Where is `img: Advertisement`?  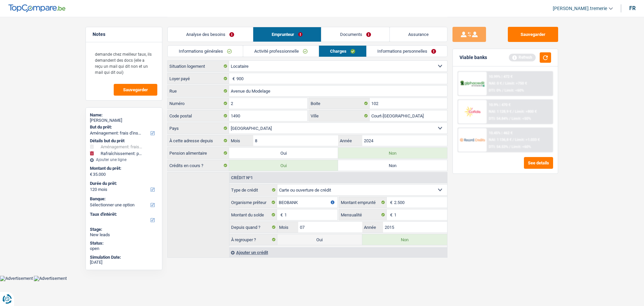
img: Advertisement is located at coordinates (50, 279).